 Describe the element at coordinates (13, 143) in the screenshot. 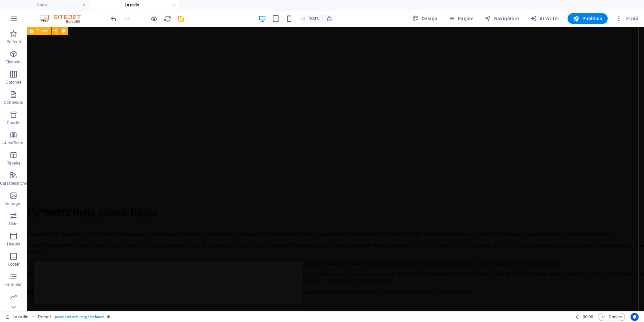

I see `p: A soffietto` at that location.